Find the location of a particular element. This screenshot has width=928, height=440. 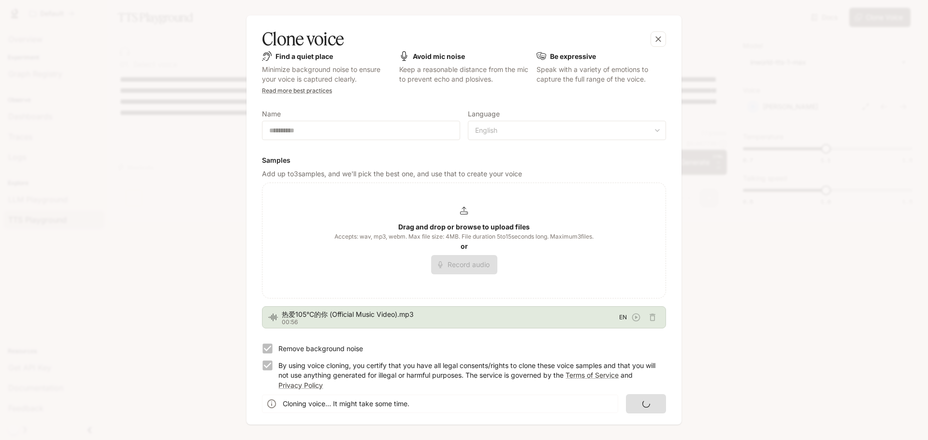

span: 热爱105°C的你 (Official Music Video).mp3 is located at coordinates (451, 315).